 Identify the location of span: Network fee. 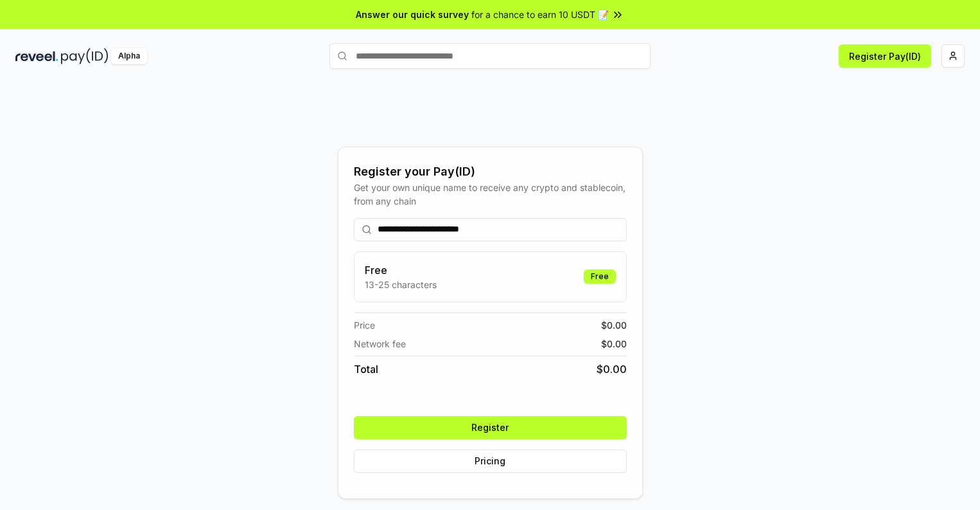
(380, 343).